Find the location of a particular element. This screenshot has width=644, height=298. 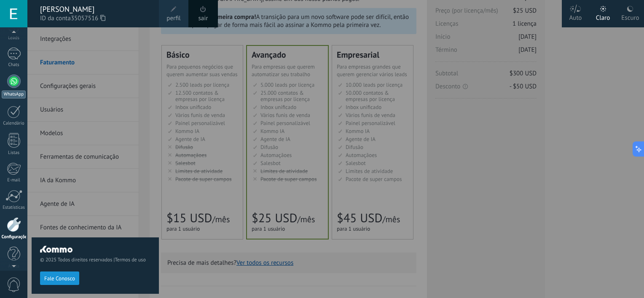

div: Calendário is located at coordinates (14, 124).